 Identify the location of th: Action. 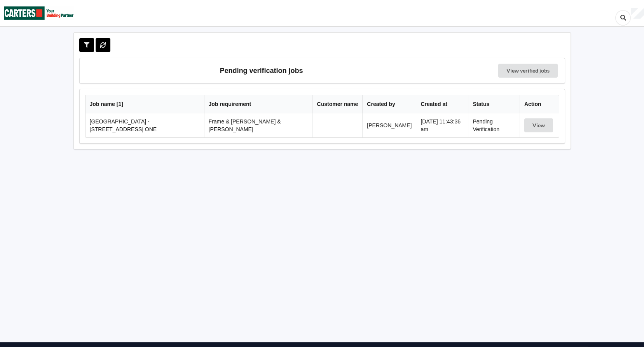
(539, 104).